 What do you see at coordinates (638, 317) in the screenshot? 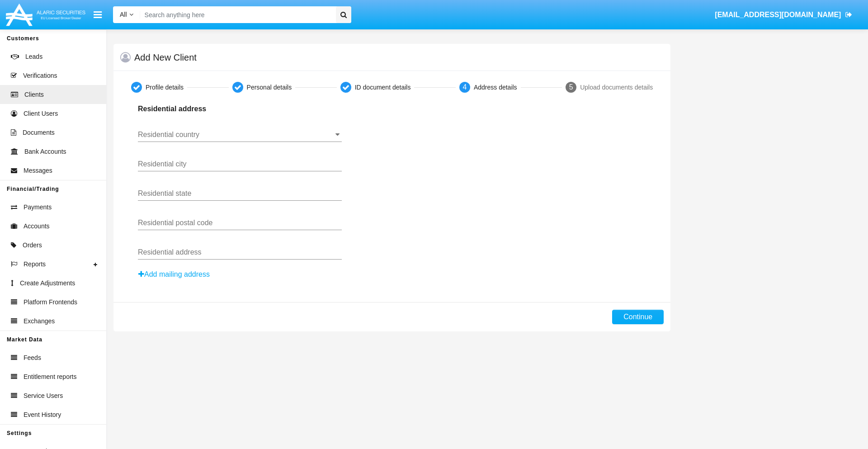
I see `button: Continue` at bounding box center [638, 317].